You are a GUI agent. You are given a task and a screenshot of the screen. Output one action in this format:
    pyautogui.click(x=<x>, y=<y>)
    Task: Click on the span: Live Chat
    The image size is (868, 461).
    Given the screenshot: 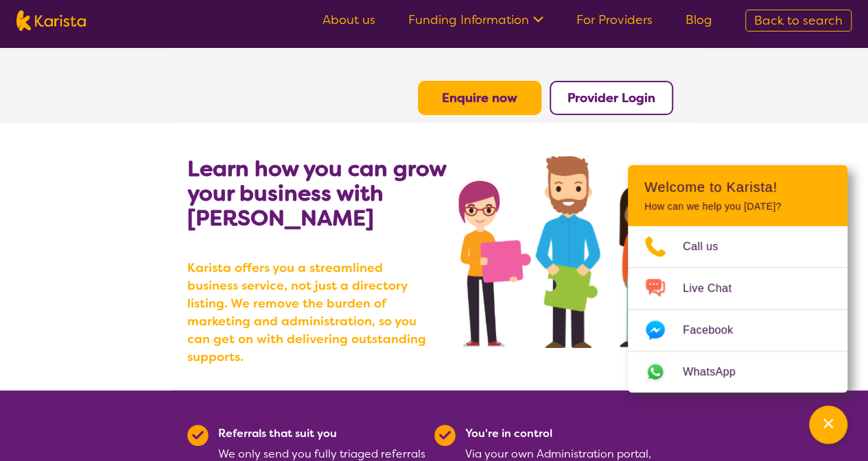 What is the action you would take?
    pyautogui.click(x=715, y=289)
    